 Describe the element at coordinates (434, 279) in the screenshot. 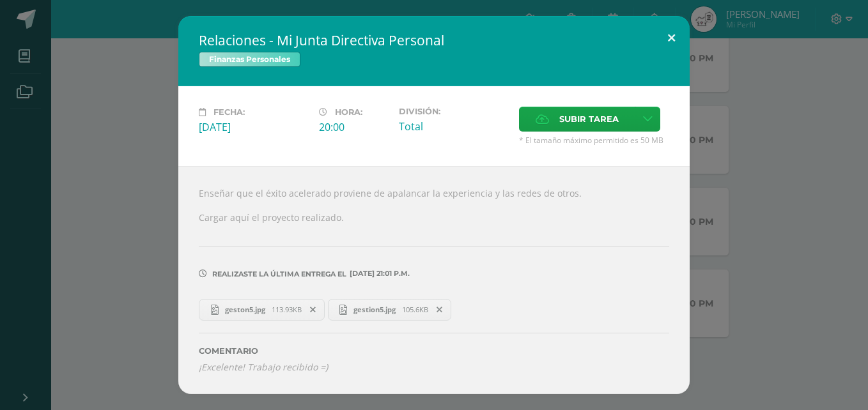

I see `div: Enseñar que el éxito acelerado proviene de apalancar la experiencia y las redes de otros. Cargar ...` at that location.